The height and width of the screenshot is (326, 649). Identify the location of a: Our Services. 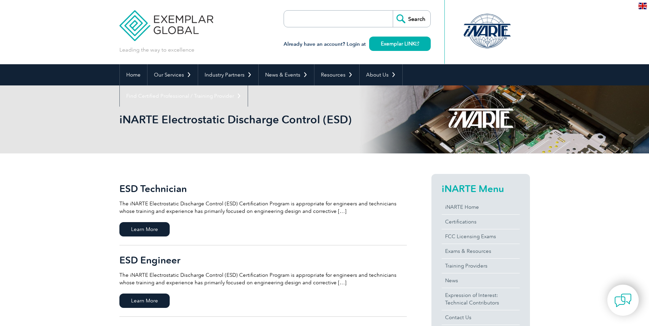
(172, 75).